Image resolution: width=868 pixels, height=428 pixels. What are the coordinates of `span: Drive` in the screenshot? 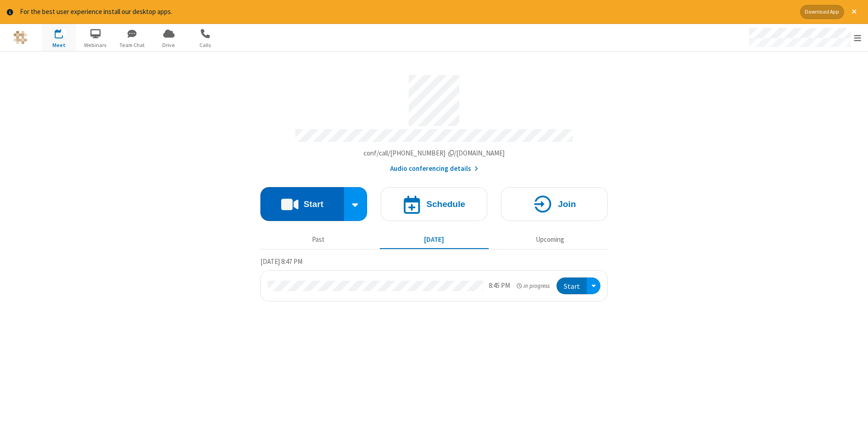 It's located at (168, 45).